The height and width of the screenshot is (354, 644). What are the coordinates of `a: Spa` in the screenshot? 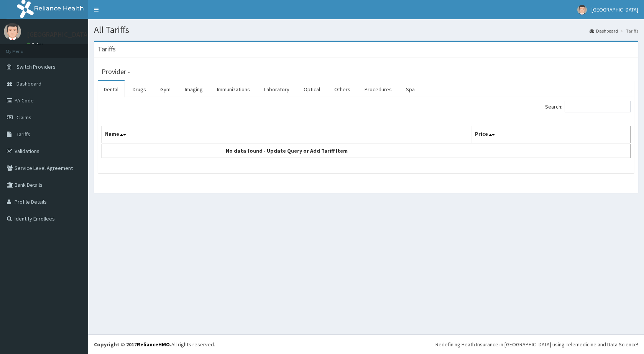 It's located at (410, 89).